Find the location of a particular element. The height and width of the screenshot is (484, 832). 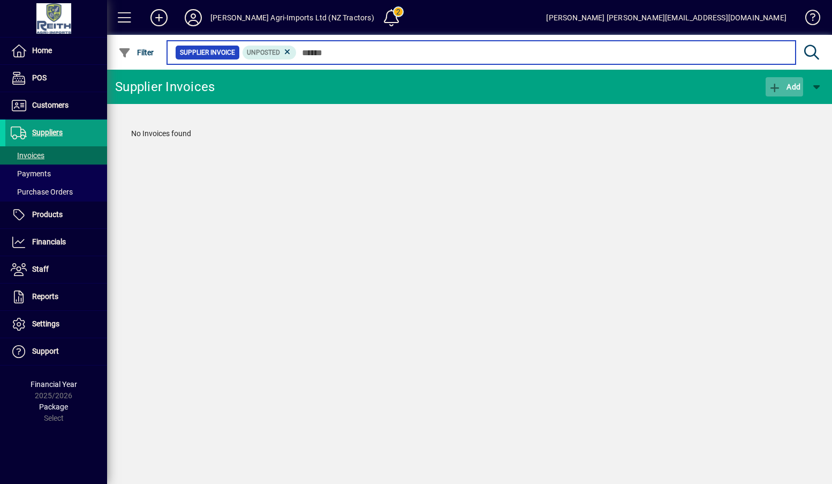

span: POS is located at coordinates (39, 78).